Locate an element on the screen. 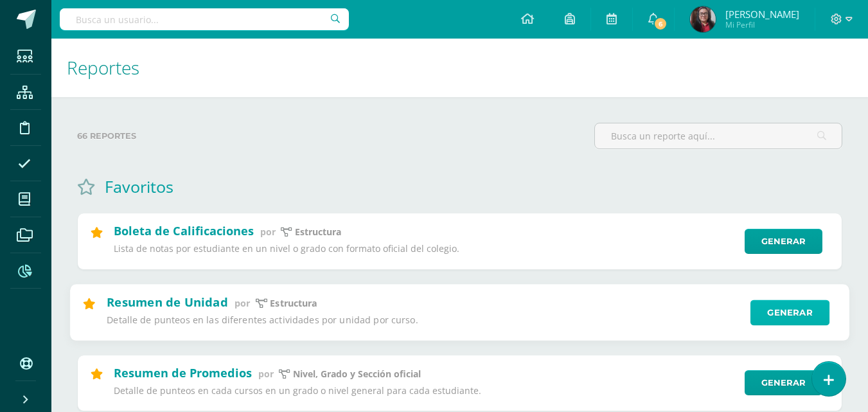  p: Lista de notas por estudiante en un nivel o grado con formato oficial del colegio. is located at coordinates (425, 249).